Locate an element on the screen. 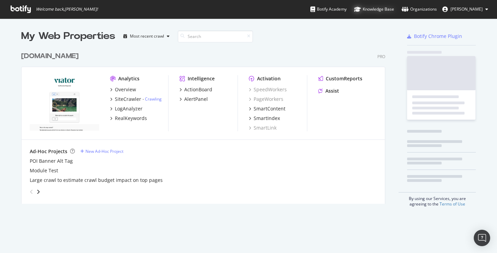 The height and width of the screenshot is (253, 497). a: PageWorkers is located at coordinates (266, 99).